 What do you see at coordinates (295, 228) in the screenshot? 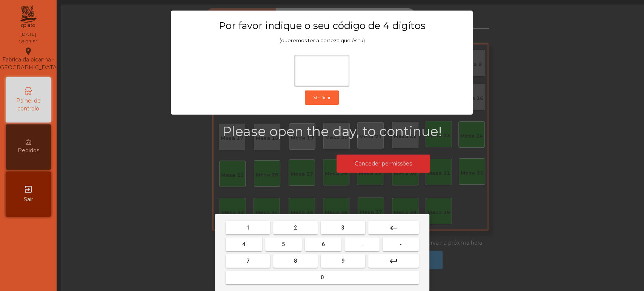
I see `span: 2` at bounding box center [295, 228].